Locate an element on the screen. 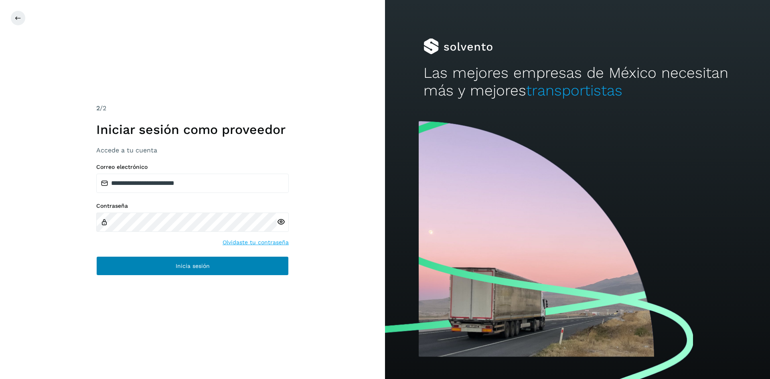 Image resolution: width=770 pixels, height=379 pixels. button: Inicia sesión is located at coordinates (192, 266).